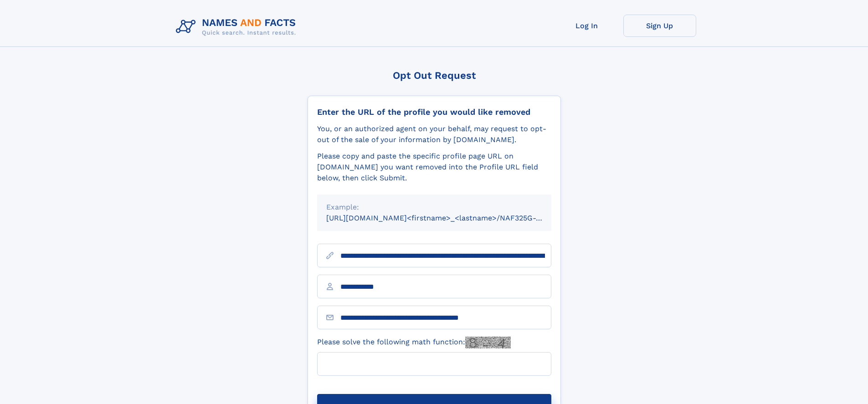 Image resolution: width=868 pixels, height=404 pixels. What do you see at coordinates (434, 134) in the screenshot?
I see `div: You, or an authorized agent on your behalf, may request to opt-out of the sale of your informatio...` at bounding box center [434, 134].